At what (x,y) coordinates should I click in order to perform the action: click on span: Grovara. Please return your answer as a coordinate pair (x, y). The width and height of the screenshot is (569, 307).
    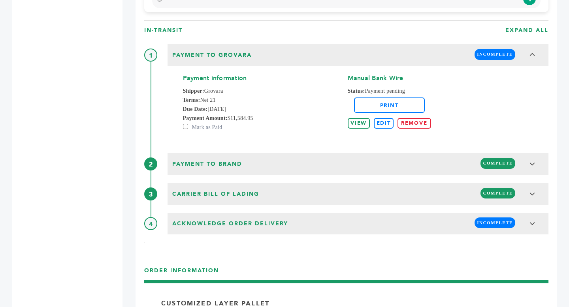
    Looking at the image, I should click on (241, 91).